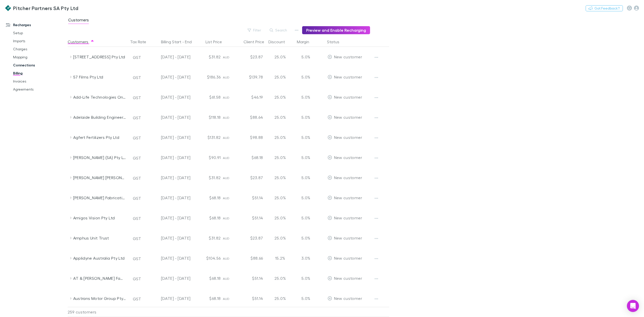 This screenshot has height=317, width=644. What do you see at coordinates (257, 42) in the screenshot?
I see `button: Client Price` at bounding box center [257, 42].